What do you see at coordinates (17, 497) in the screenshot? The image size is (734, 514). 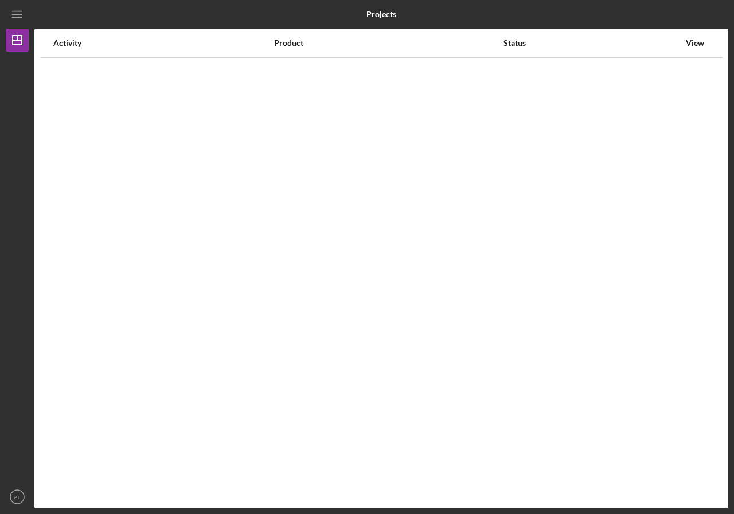 I see `text: AT` at bounding box center [17, 497].